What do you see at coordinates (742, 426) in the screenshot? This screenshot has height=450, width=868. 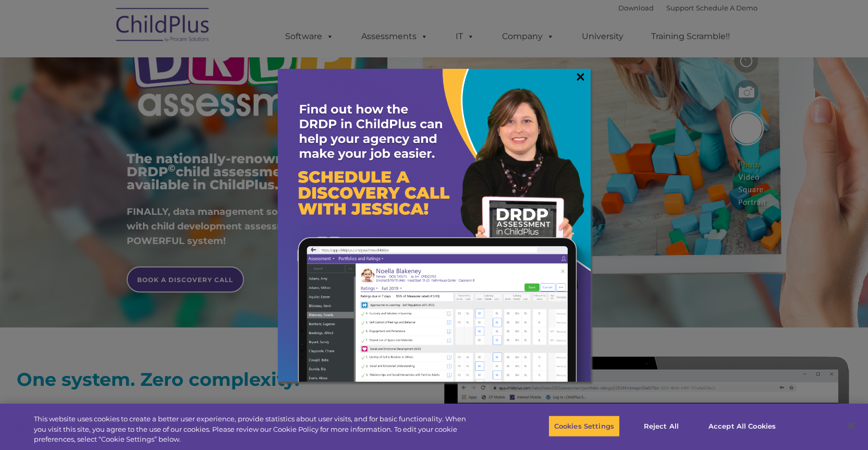 I see `button: Accept All Cookies` at bounding box center [742, 426].